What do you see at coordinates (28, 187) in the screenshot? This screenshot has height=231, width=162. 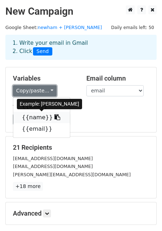 I see `a: +18 more` at bounding box center [28, 187].